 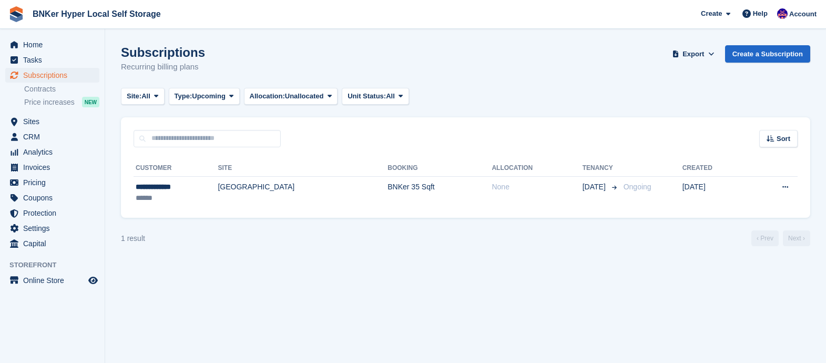 I want to click on span: Storefront, so click(x=57, y=265).